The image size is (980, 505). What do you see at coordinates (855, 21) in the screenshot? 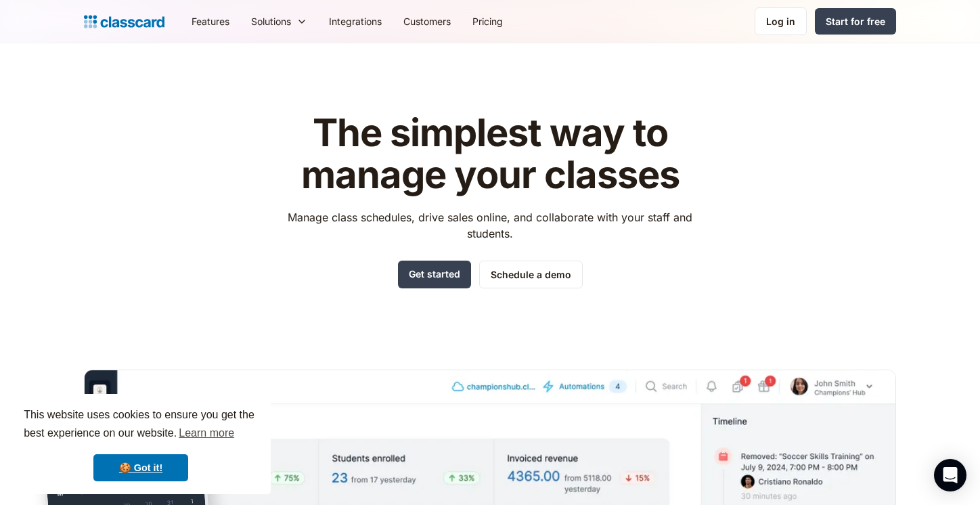
I see `div: Start for free` at bounding box center [855, 21].